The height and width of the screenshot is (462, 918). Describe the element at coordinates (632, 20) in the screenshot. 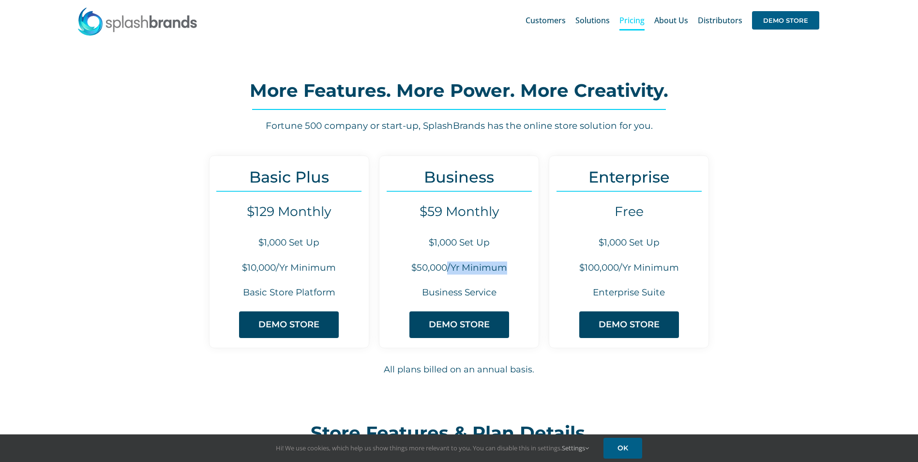

I see `a: Pricing` at that location.